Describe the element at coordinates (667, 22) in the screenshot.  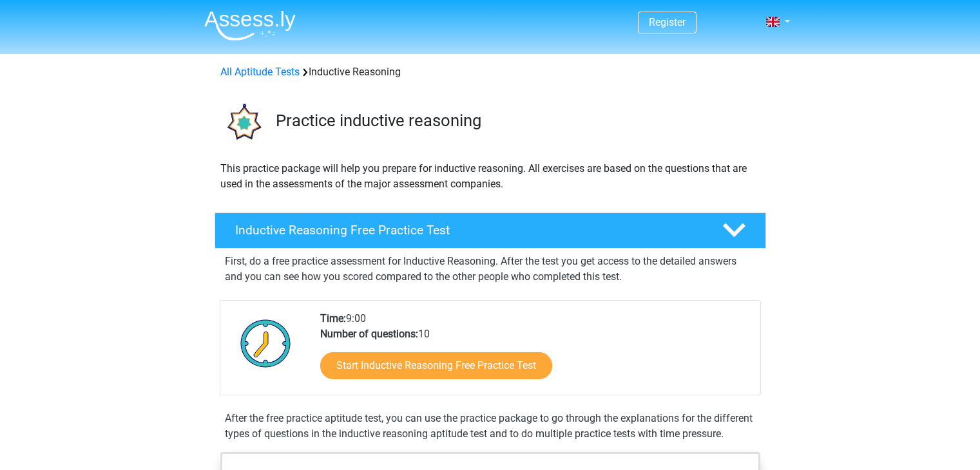
I see `a: Register` at that location.